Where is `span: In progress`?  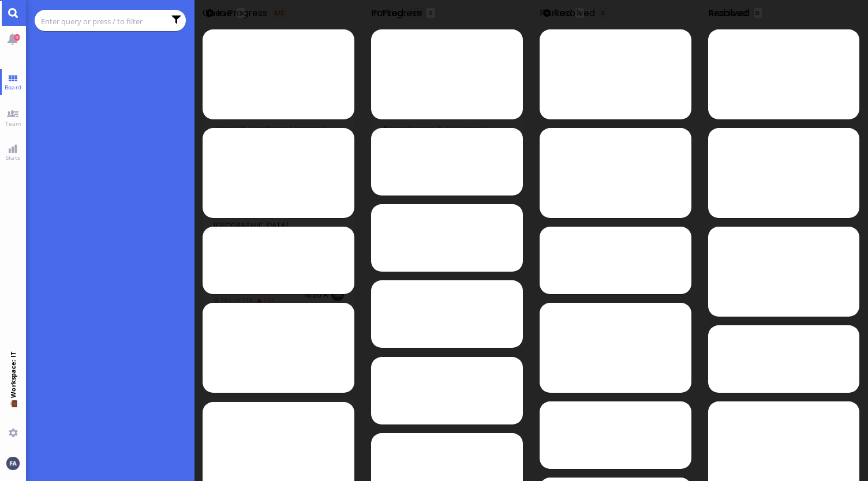
span: In progress is located at coordinates (398, 13).